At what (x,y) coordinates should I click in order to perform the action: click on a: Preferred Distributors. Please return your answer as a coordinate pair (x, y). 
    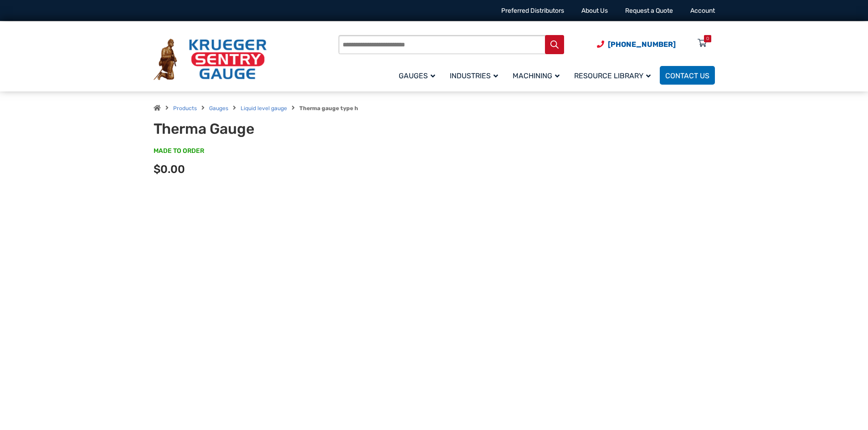
    Looking at the image, I should click on (533, 10).